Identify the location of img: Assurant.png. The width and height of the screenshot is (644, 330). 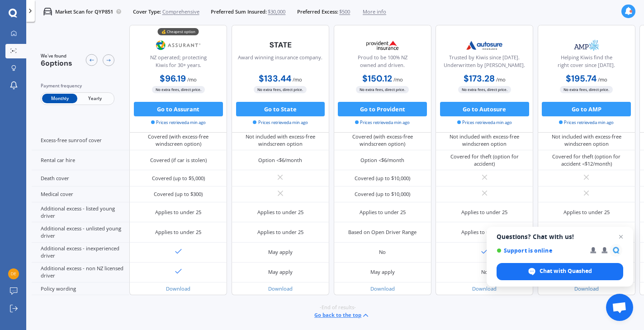
(178, 45).